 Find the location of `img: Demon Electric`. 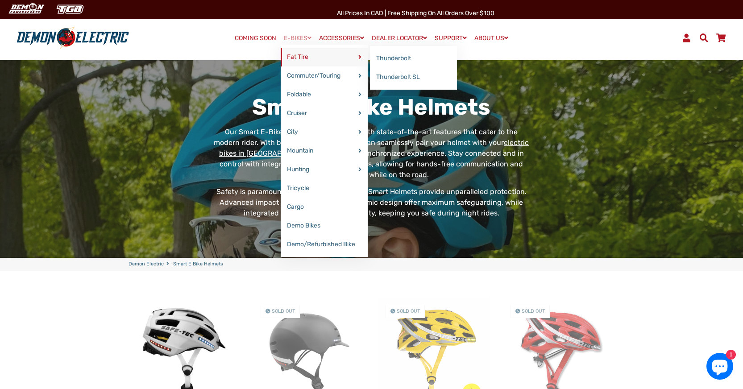

img: Demon Electric is located at coordinates (26, 9).